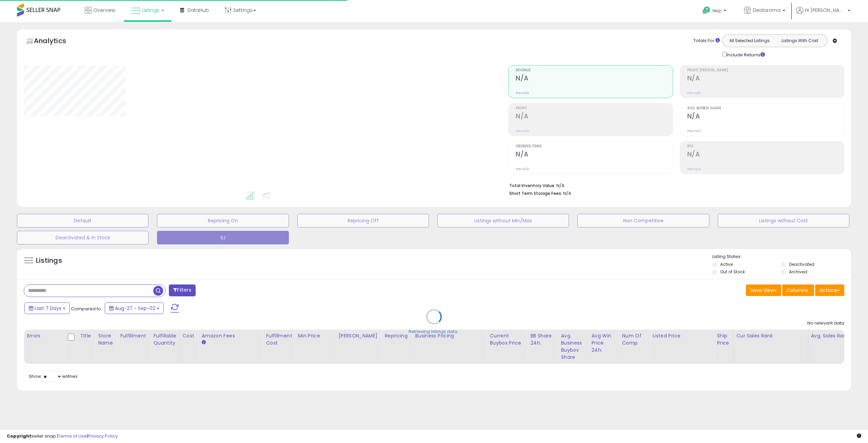 Image resolution: width=868 pixels, height=443 pixels. What do you see at coordinates (594, 108) in the screenshot?
I see `span: Profit` at bounding box center [594, 108].